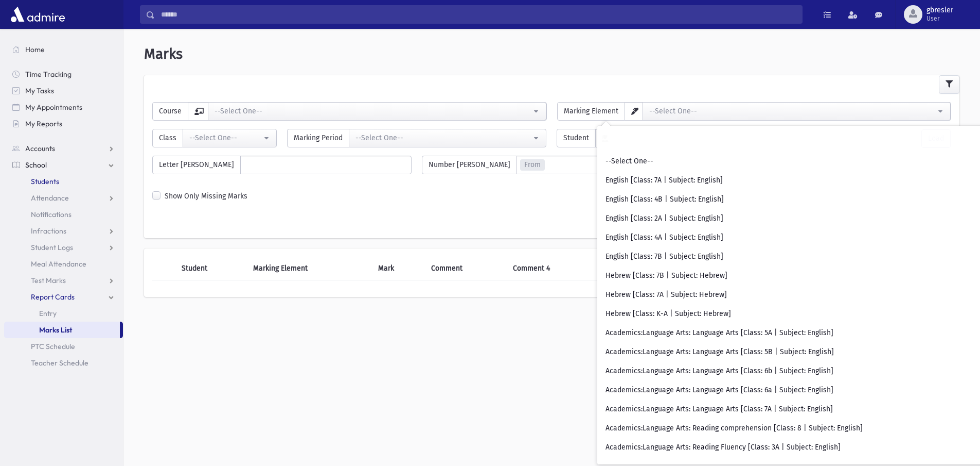 Image resolution: width=980 pixels, height=466 pixels. Describe the element at coordinates (666, 295) in the screenshot. I see `span: Hebrew [Class: 7A | Subject: Hebrew]` at that location.